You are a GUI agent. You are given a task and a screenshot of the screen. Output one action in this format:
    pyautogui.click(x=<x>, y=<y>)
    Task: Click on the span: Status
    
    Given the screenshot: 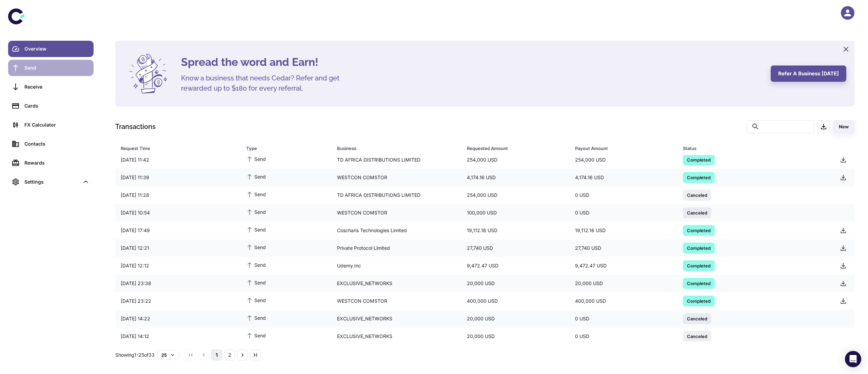 What is the action you would take?
    pyautogui.click(x=754, y=148)
    